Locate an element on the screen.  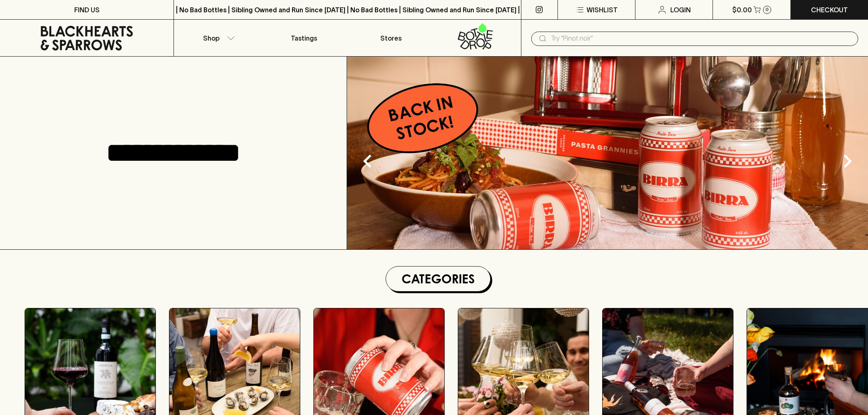
h1: Categories is located at coordinates (438, 279).